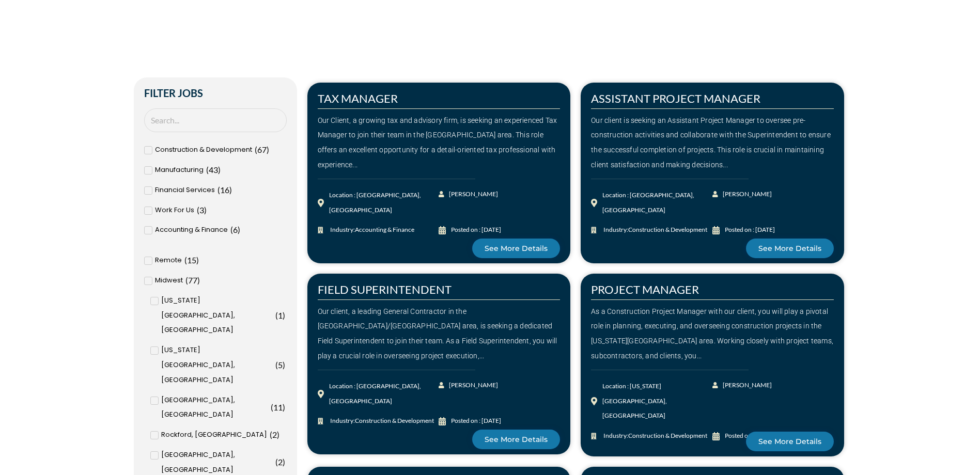 The height and width of the screenshot is (475, 980). What do you see at coordinates (202, 209) in the screenshot?
I see `span: 3` at bounding box center [202, 209].